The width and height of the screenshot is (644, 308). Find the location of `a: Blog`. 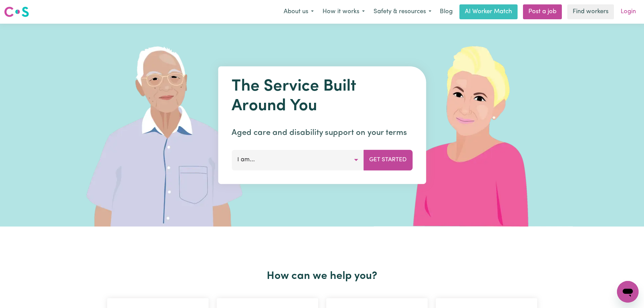

a: Blog is located at coordinates (446, 12).